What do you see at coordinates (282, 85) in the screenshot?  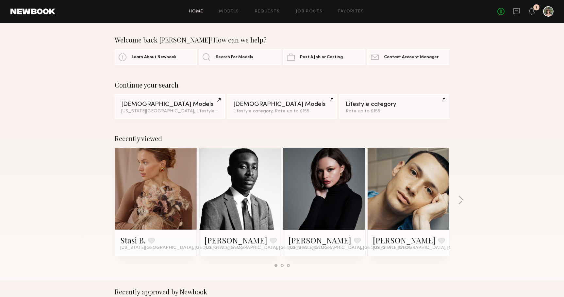 I see `div: Continue your search` at bounding box center [282, 85].